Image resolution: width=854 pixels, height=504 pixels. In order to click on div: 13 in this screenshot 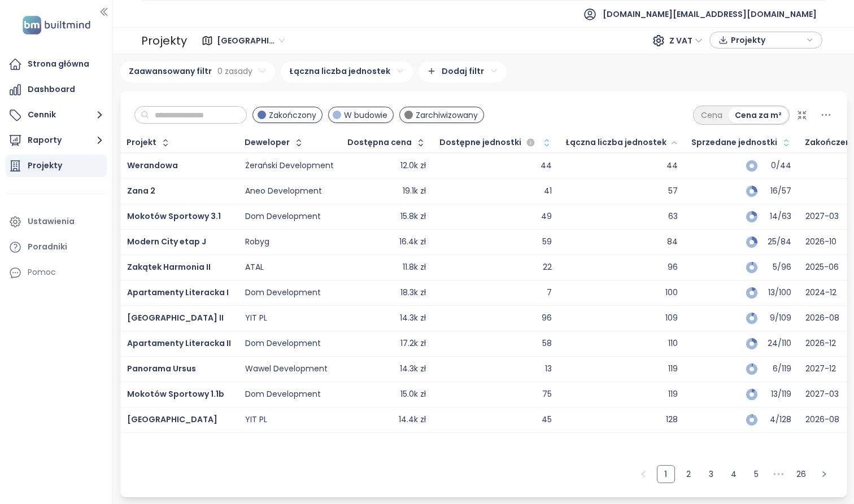, I will do `click(549, 369)`.